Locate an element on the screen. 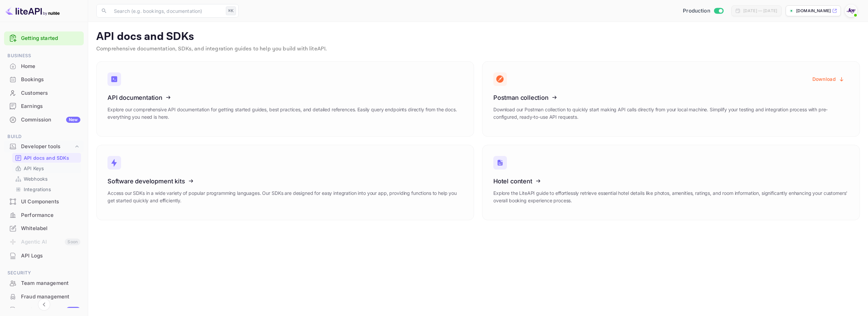  a: Hotel contentExplore the LiteAPI guide to effortlessly retrieve essential hotel details like phot... is located at coordinates (671, 183).